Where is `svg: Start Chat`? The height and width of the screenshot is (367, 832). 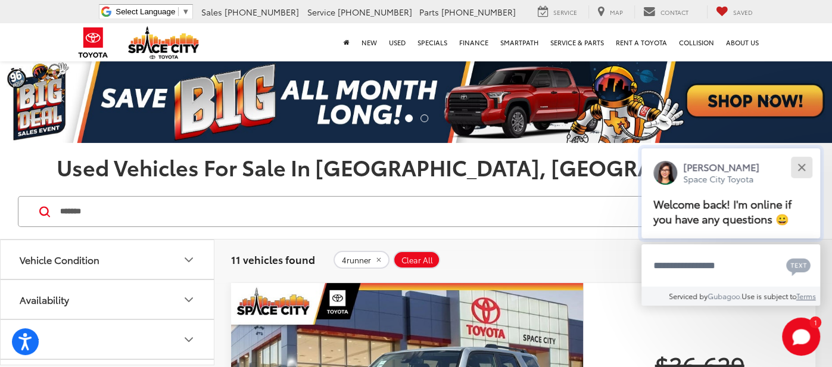
svg: Start Chat is located at coordinates (801, 336).